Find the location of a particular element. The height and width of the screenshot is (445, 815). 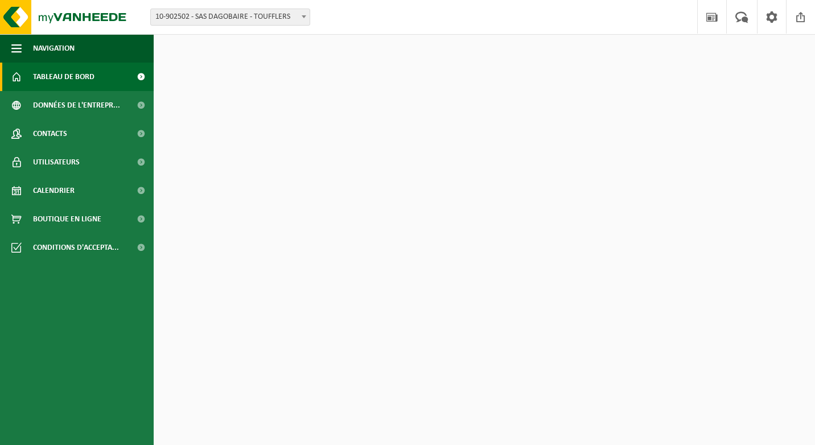

span: Calendrier is located at coordinates (54, 191).